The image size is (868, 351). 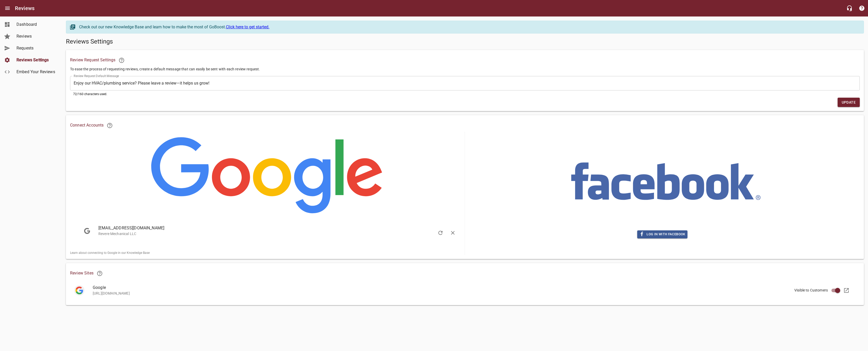 I want to click on span: Log in with Facebook, so click(x=663, y=234).